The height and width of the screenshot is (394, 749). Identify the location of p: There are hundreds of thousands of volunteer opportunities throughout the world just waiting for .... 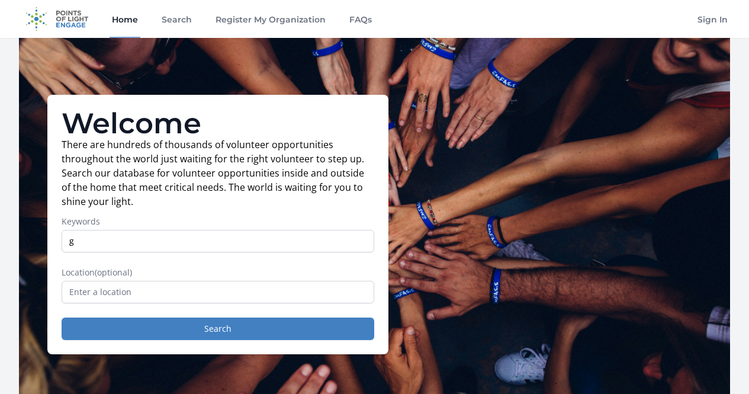
(218, 173).